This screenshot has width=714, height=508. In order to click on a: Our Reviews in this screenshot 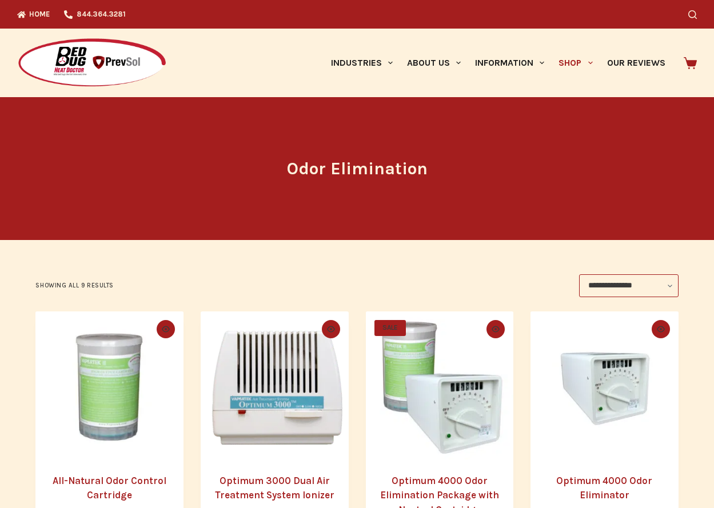, I will do `click(636, 63)`.